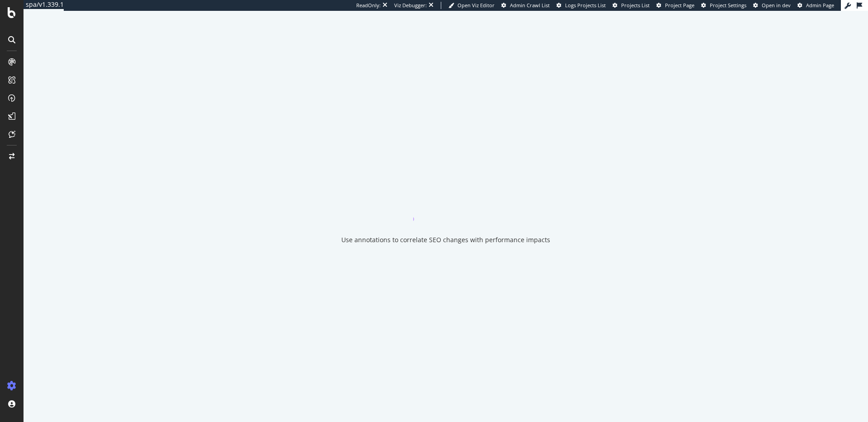 The width and height of the screenshot is (868, 422). What do you see at coordinates (820, 5) in the screenshot?
I see `span: Admin Page` at bounding box center [820, 5].